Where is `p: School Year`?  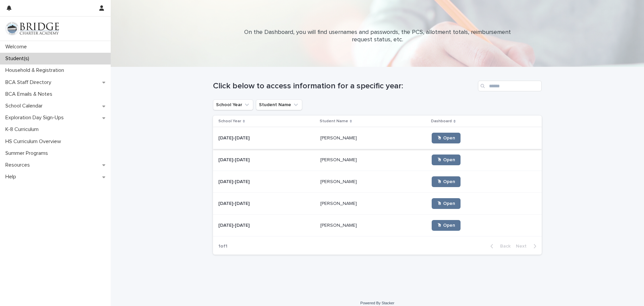
p: School Year is located at coordinates (230, 121).